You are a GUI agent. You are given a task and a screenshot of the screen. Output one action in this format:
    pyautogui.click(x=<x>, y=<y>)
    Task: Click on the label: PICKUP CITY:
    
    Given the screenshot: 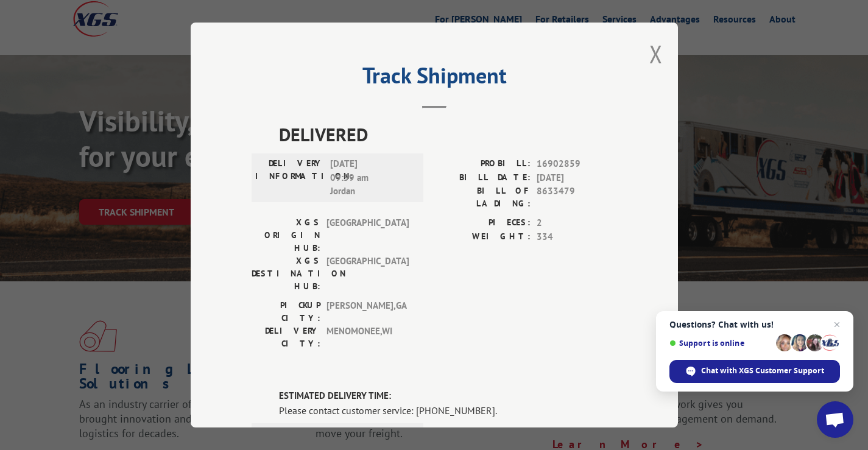 What is the action you would take?
    pyautogui.click(x=285, y=312)
    